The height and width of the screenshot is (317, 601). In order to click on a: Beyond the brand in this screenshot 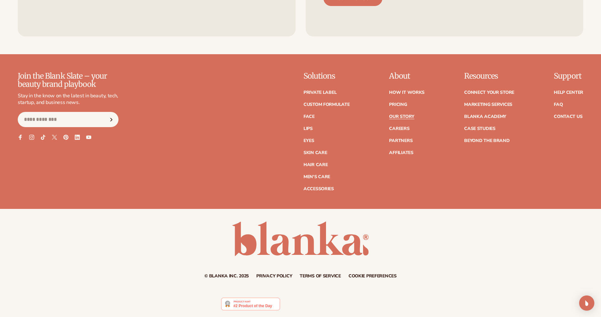, I will do `click(487, 141)`.